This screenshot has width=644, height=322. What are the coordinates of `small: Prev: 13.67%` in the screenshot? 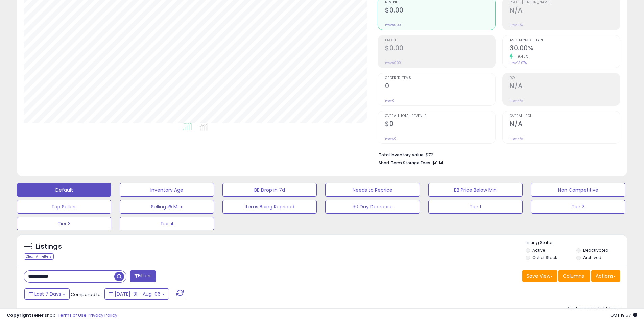 It's located at (518, 63).